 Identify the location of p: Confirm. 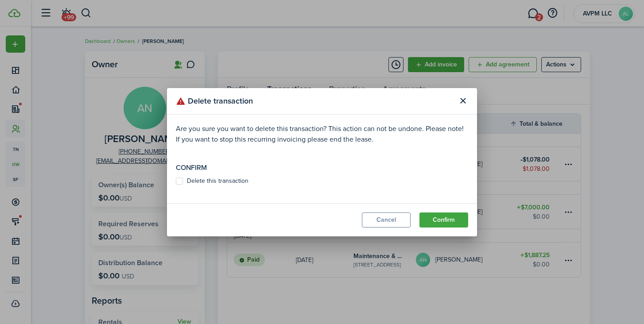
(322, 168).